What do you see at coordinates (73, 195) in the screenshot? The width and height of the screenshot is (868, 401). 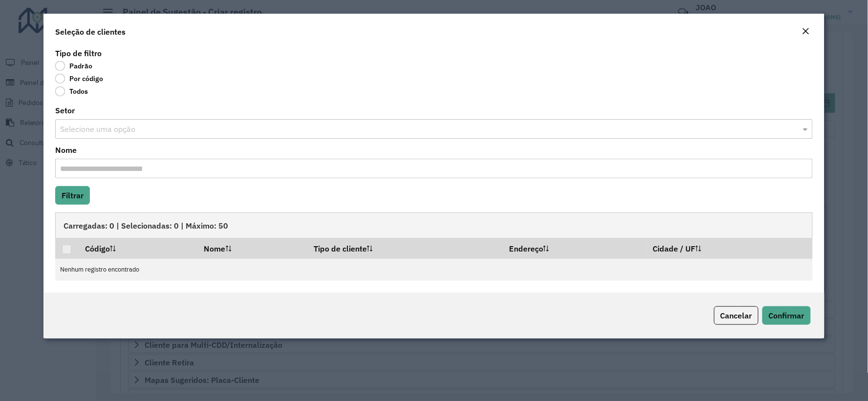 I see `button: Filtrar` at bounding box center [73, 195].